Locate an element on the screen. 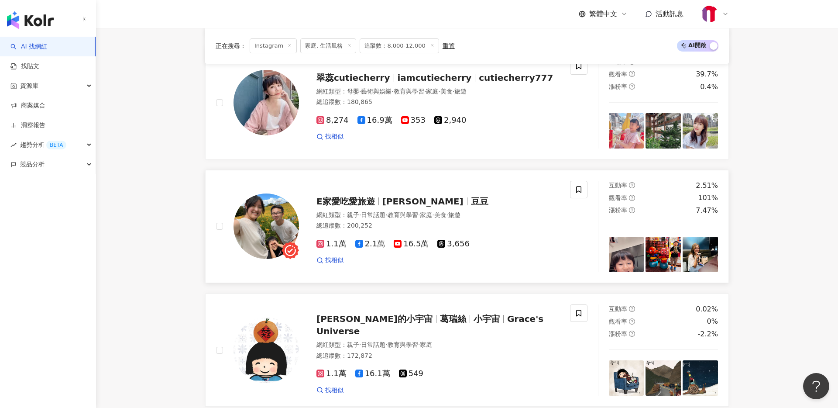 This screenshot has width=838, height=408. span: 16.1萬 is located at coordinates (373, 373).